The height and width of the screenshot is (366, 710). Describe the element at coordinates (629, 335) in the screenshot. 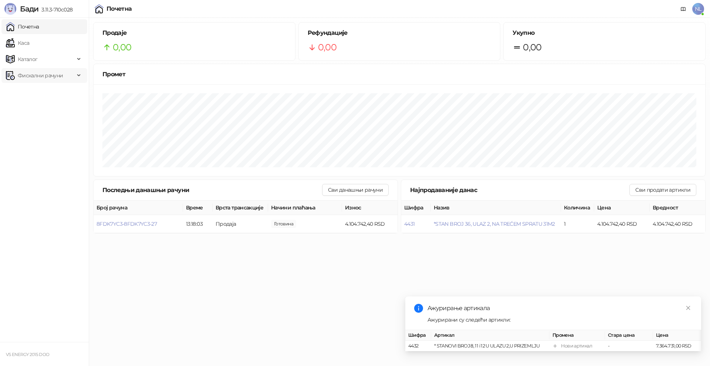

I see `th: Стара цена` at that location.